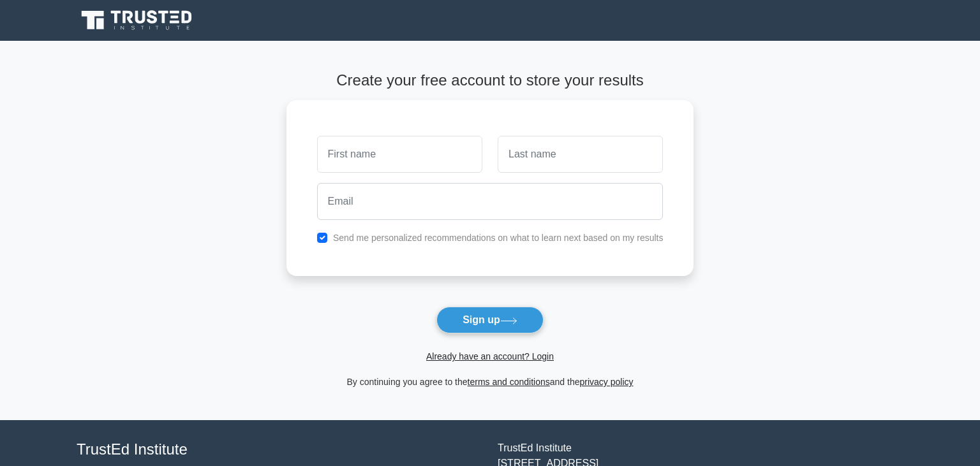 The height and width of the screenshot is (466, 980). What do you see at coordinates (490, 382) in the screenshot?
I see `div: By continuing you agree to the and the` at bounding box center [490, 382].